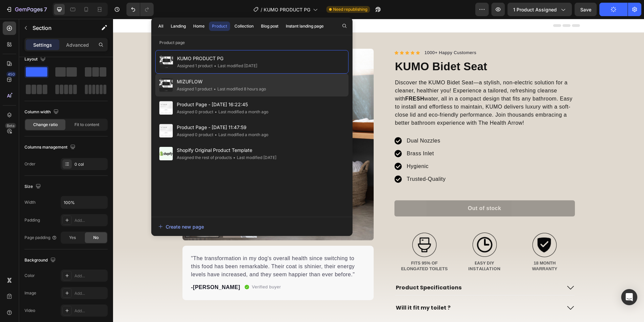  Describe the element at coordinates (36, 59) in the screenshot. I see `div: Layout` at that location.